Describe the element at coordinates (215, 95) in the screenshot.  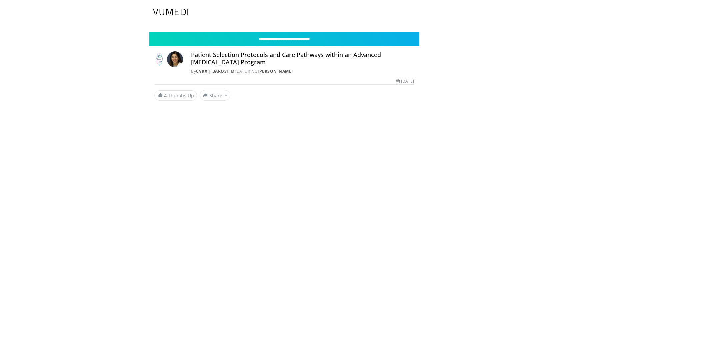
I see `button: Share` at that location.